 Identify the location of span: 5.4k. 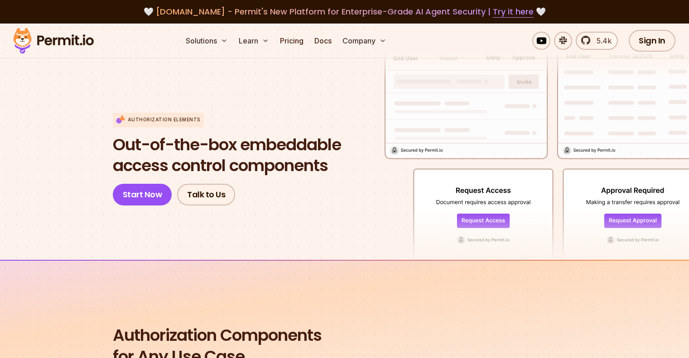
(601, 41).